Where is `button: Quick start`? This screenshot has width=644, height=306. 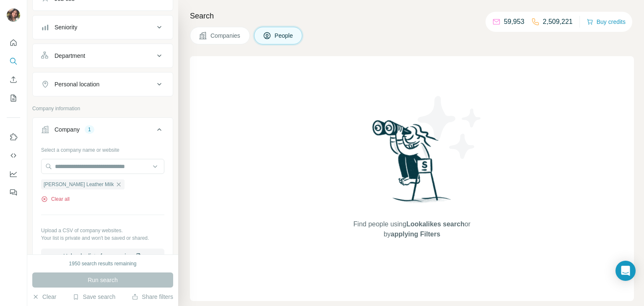 button: Quick start is located at coordinates (13, 43).